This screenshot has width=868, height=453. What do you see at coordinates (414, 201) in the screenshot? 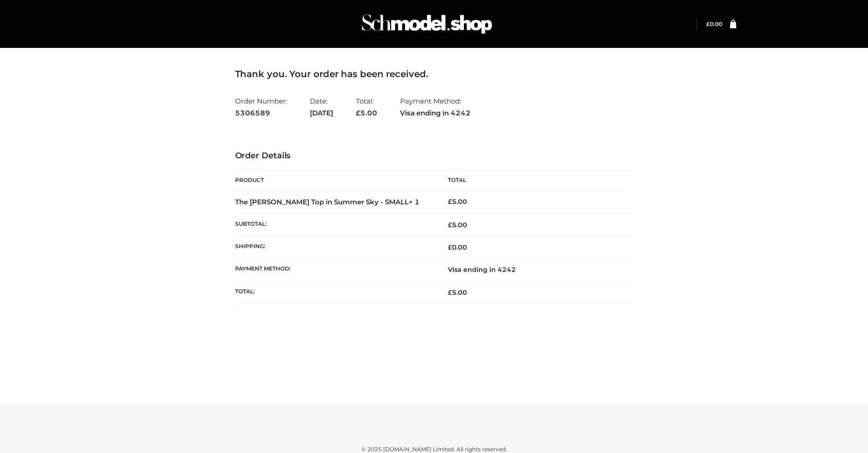
I see `strong: × 1` at bounding box center [414, 201].